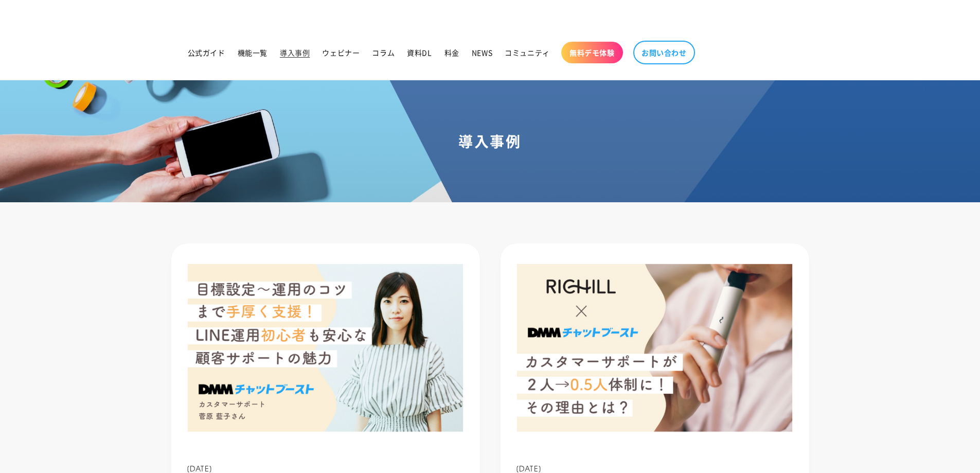 This screenshot has height=473, width=980. What do you see at coordinates (664, 53) in the screenshot?
I see `a: お問い合わせ` at bounding box center [664, 53].